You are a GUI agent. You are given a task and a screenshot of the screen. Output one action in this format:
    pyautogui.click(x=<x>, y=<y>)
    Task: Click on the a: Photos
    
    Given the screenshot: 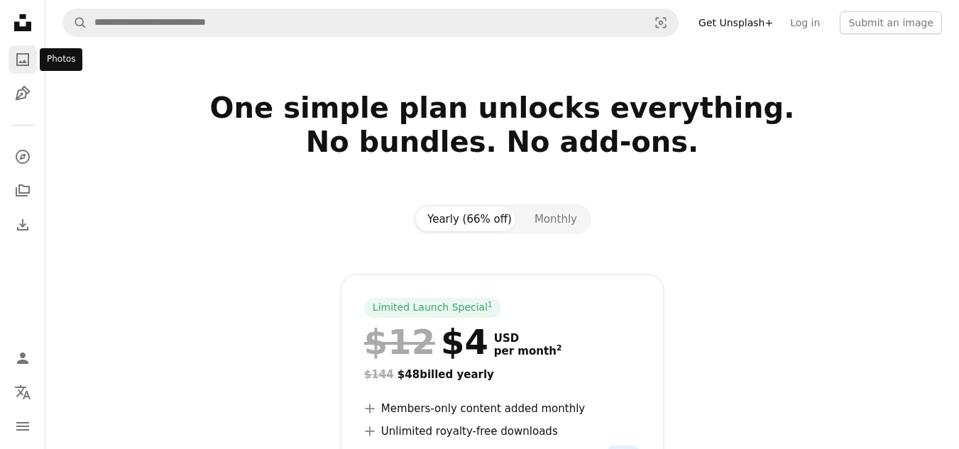 What is the action you would take?
    pyautogui.click(x=23, y=60)
    